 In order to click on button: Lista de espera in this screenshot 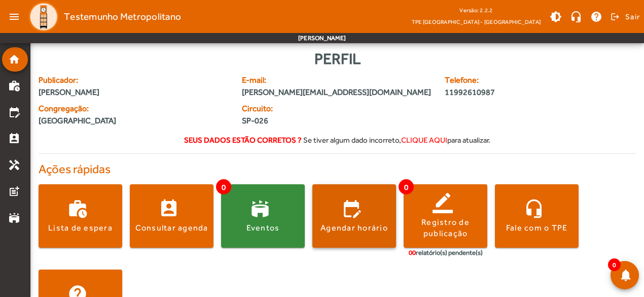, I will do `click(80, 216)`.